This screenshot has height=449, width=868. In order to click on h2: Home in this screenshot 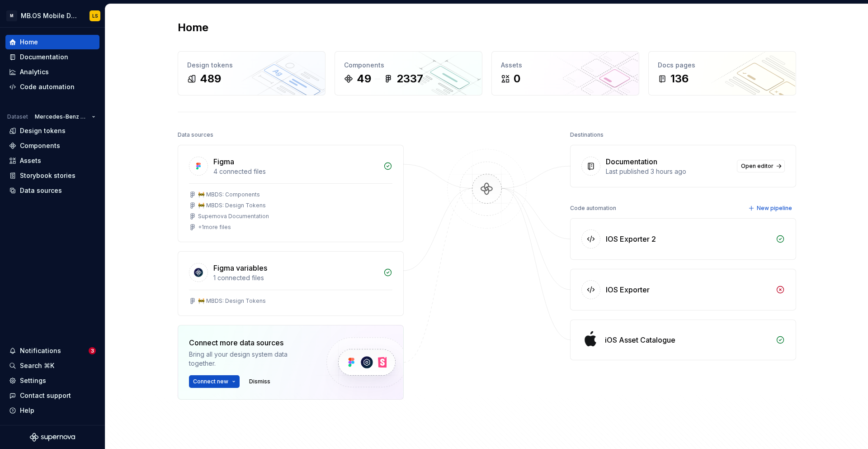, I will do `click(193, 27)`.